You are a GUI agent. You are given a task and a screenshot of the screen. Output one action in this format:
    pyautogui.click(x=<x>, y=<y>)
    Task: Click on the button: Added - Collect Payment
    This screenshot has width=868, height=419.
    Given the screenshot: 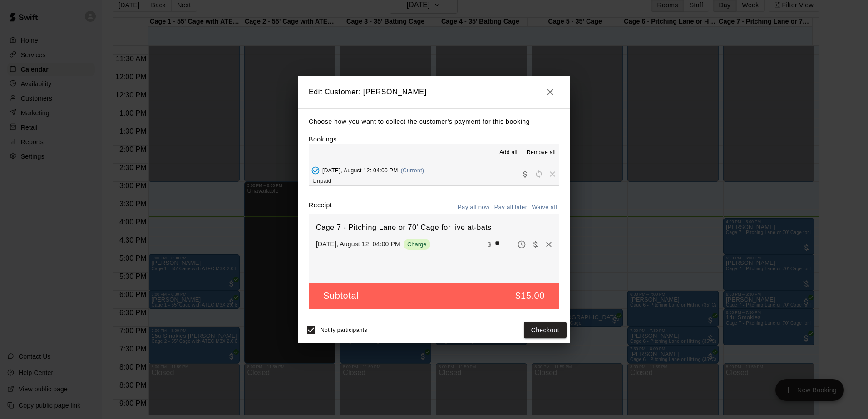 What is the action you would take?
    pyautogui.click(x=316, y=171)
    